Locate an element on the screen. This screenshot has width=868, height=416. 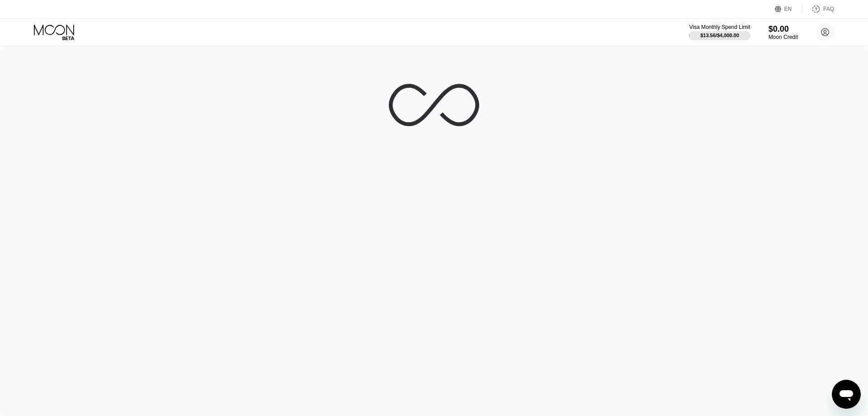
div: Visa Monthly Spend Limit is located at coordinates (719, 27).